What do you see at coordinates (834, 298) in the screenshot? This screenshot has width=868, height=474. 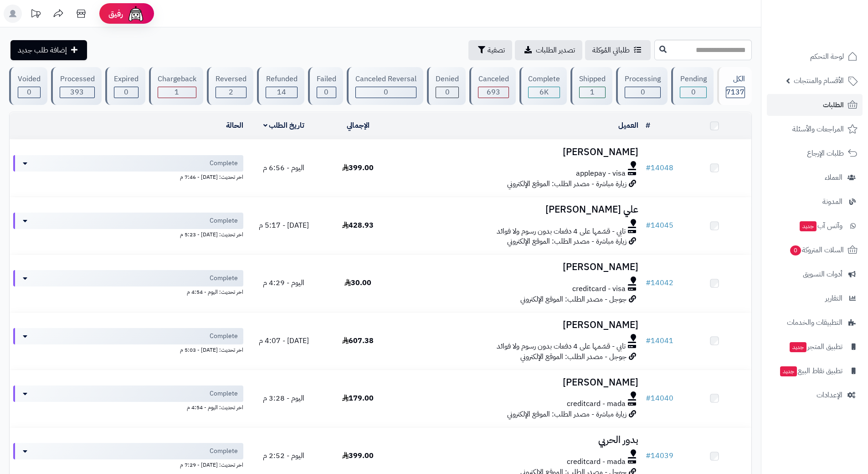 I see `span: التقارير` at bounding box center [834, 298].